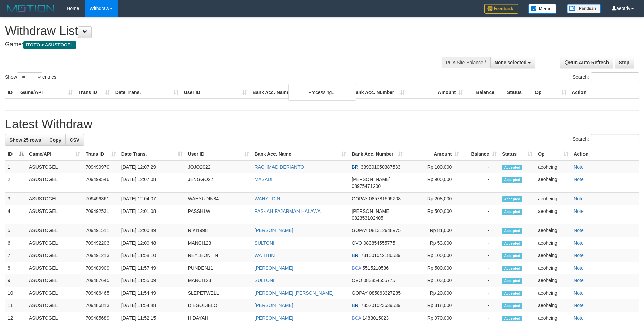  What do you see at coordinates (356, 306) in the screenshot?
I see `span: BRI` at bounding box center [356, 306].